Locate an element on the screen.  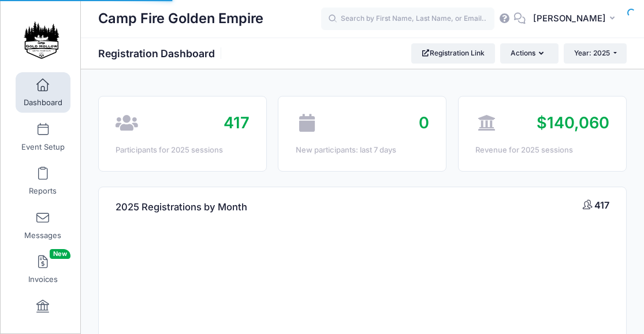
div: Revenue for 2025 sessions is located at coordinates (542, 150).